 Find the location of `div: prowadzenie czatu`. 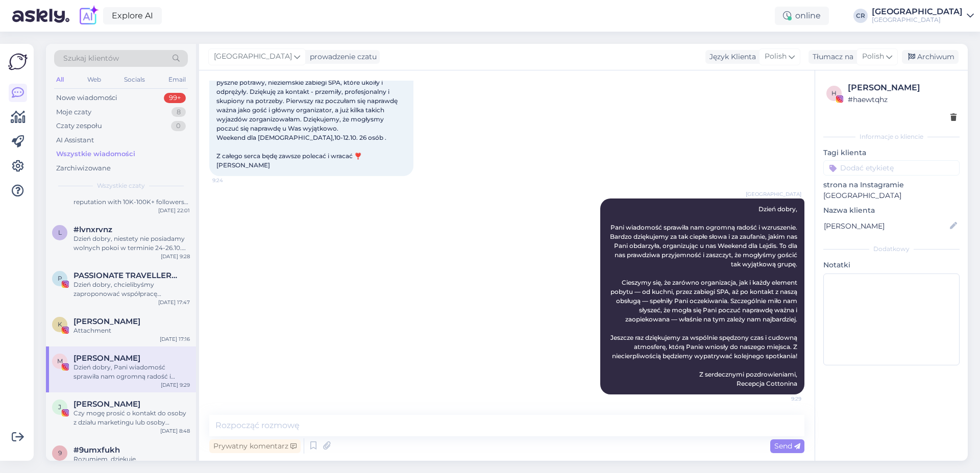

div: prowadzenie czatu is located at coordinates (341, 57).